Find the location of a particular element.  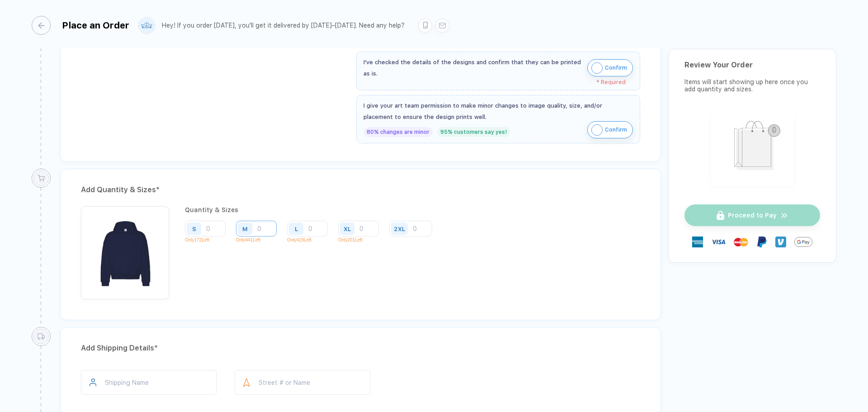

div: M is located at coordinates (245, 229).